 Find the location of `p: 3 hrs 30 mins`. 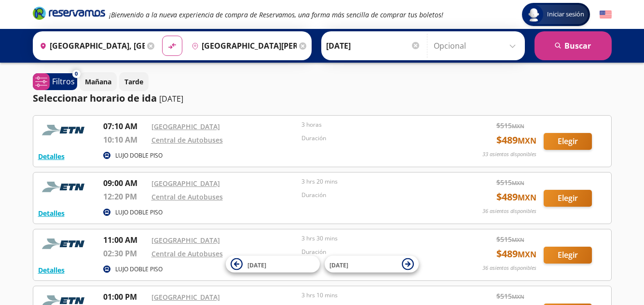

p: 3 hrs 30 mins is located at coordinates (374, 239).